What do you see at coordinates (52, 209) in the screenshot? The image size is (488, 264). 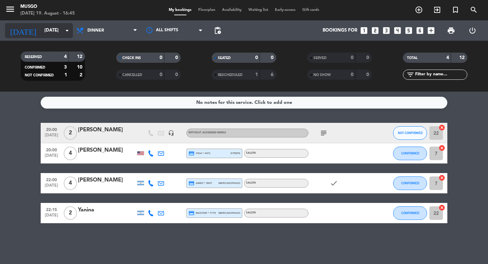 I see `span: 22:15` at bounding box center [52, 209].